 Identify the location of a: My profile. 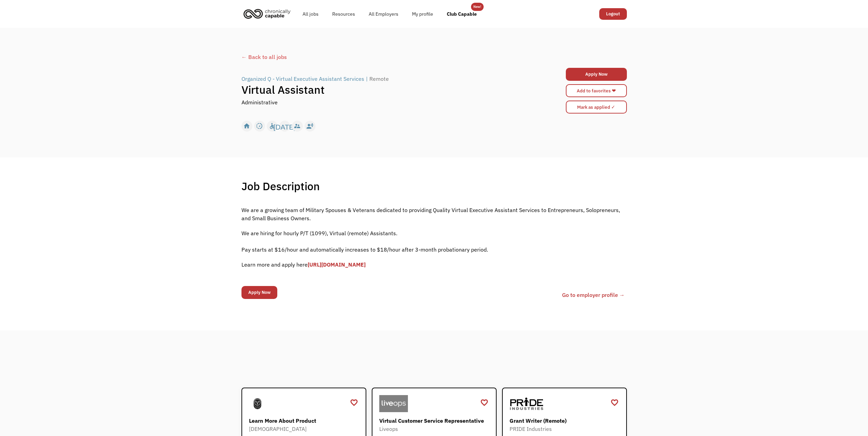
(422, 14).